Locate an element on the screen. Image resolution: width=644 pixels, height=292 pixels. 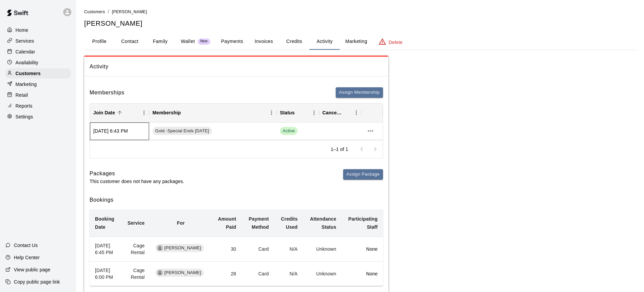
button: Profile is located at coordinates (99, 42).